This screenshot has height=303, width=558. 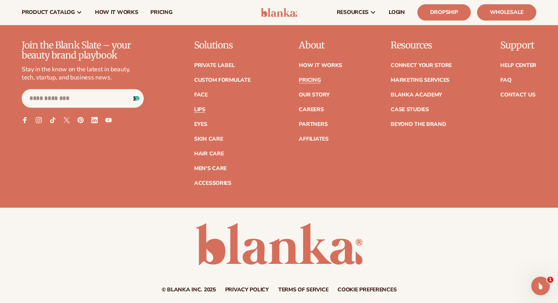 I want to click on a: Private label, so click(x=214, y=65).